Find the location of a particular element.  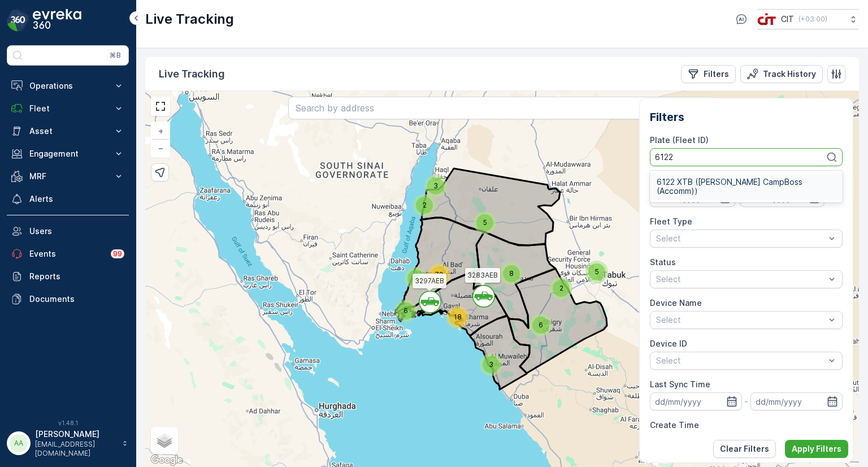

p: Engagement is located at coordinates (68, 154).